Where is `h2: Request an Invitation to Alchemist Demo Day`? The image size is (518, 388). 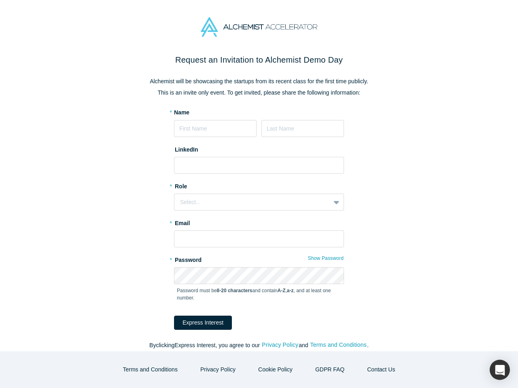
h2: Request an Invitation to Alchemist Demo Day is located at coordinates (259, 60).